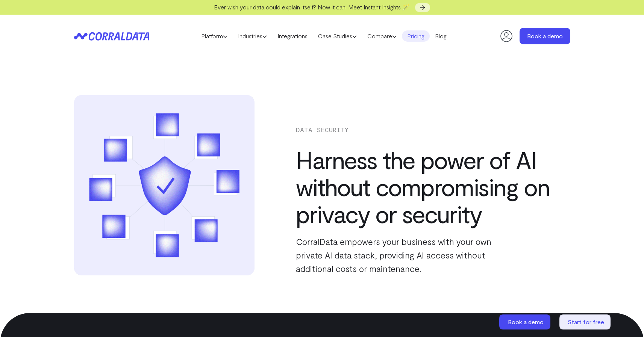  I want to click on a: Pricing, so click(415, 36).